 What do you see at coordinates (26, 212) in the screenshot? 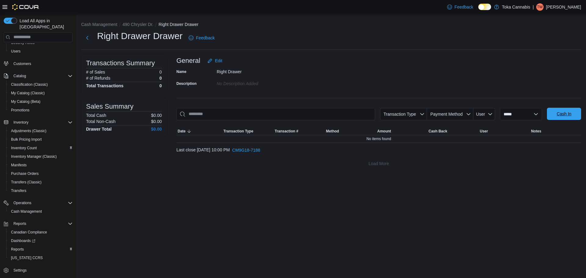
I see `a: Cash Management` at bounding box center [26, 212].